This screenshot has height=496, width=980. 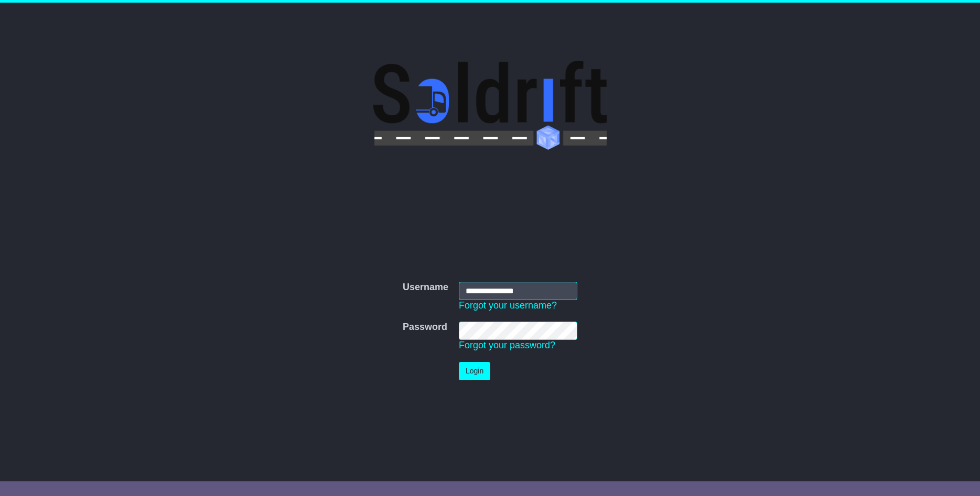 I want to click on img: Soldrift Pty Ltd, so click(x=490, y=105).